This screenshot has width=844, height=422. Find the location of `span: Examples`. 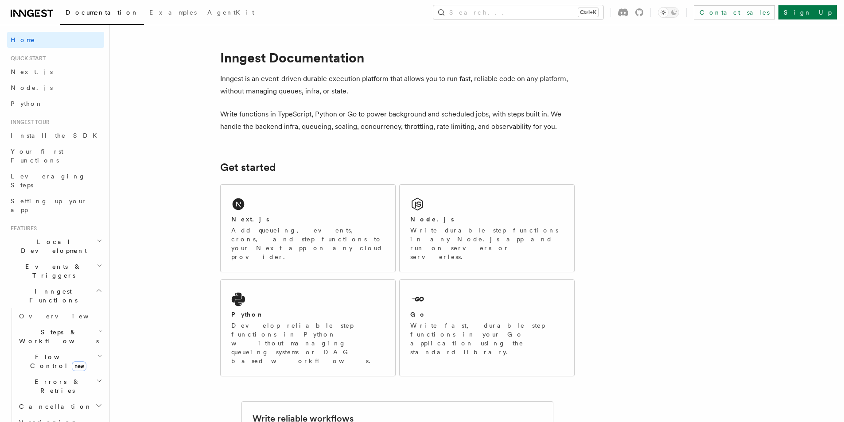

span: Examples is located at coordinates (173, 12).